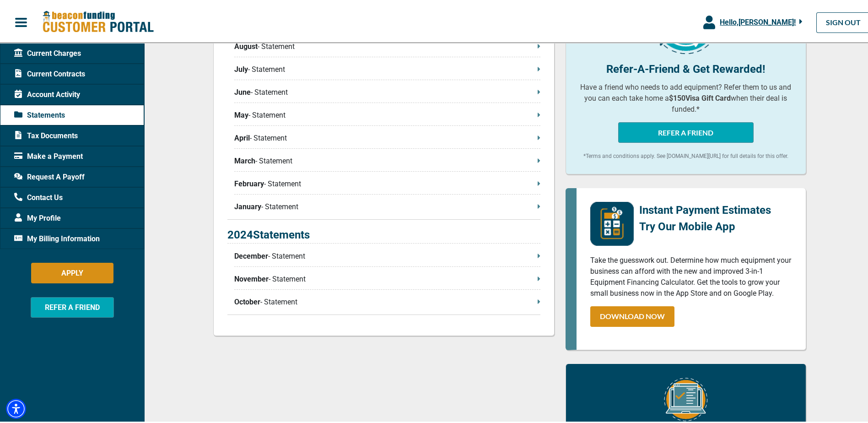  I want to click on div: Accessibility Menu, so click(16, 407).